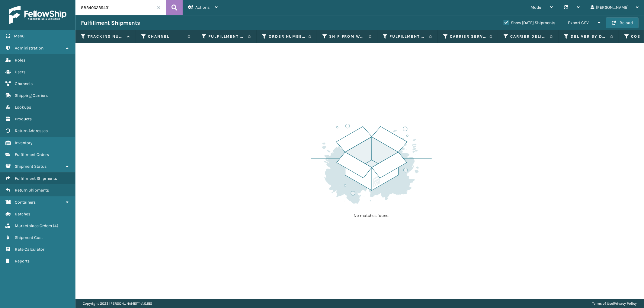 The image size is (644, 308). I want to click on label: Fulfillment Order Id, so click(227, 36).